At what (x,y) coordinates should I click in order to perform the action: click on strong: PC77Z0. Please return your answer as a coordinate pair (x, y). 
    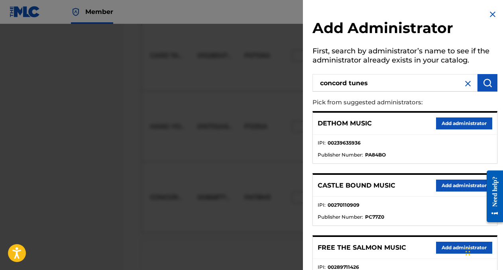
    Looking at the image, I should click on (375, 217).